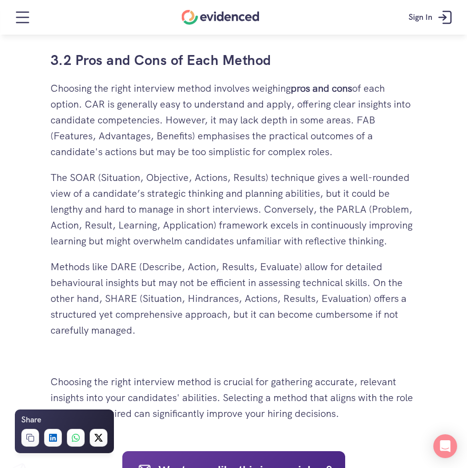 The image size is (467, 468). I want to click on p: Choosing the right interview method involves weighing of each option. CAR is generally easy to un..., so click(234, 120).